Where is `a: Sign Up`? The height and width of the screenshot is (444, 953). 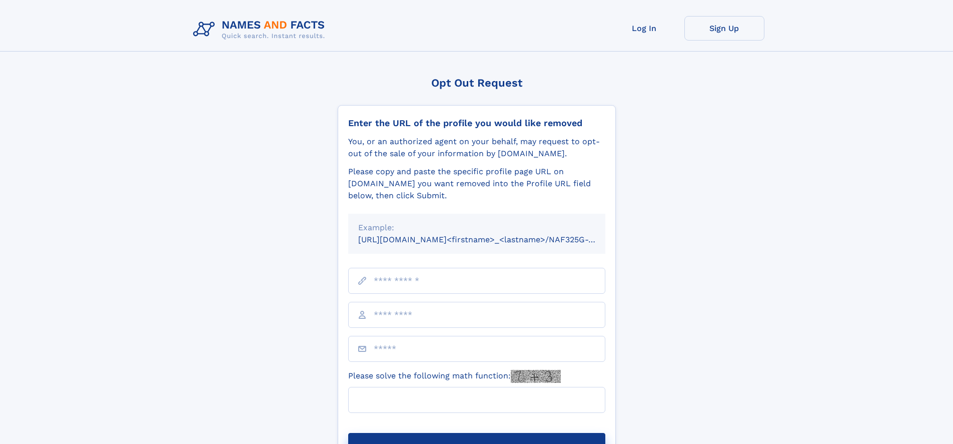
a: Sign Up is located at coordinates (724, 28).